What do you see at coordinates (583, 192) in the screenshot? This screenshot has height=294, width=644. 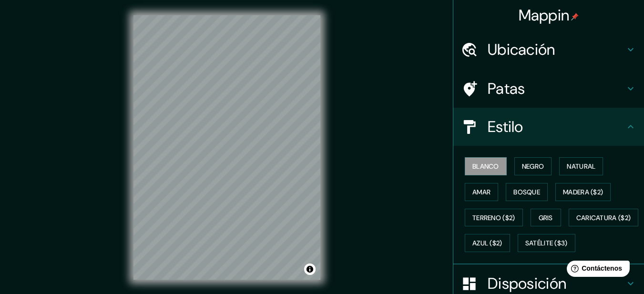 I see `font: Madera ($2)` at bounding box center [583, 192].